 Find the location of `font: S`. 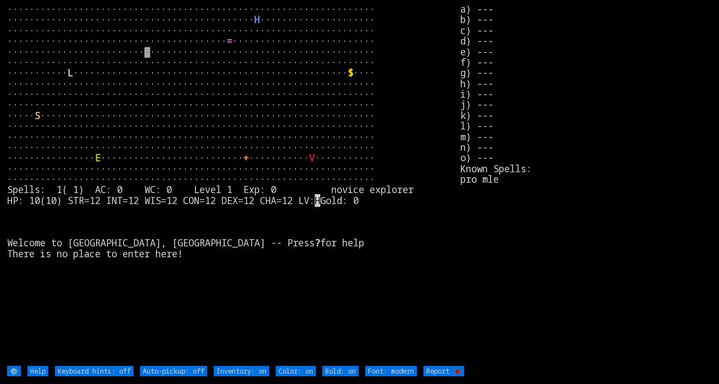

font: S is located at coordinates (37, 115).